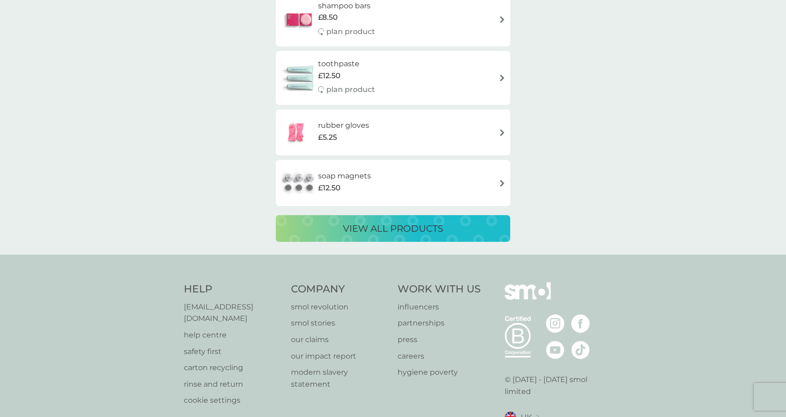  What do you see at coordinates (439, 373) in the screenshot?
I see `a: hygiene poverty` at bounding box center [439, 373].